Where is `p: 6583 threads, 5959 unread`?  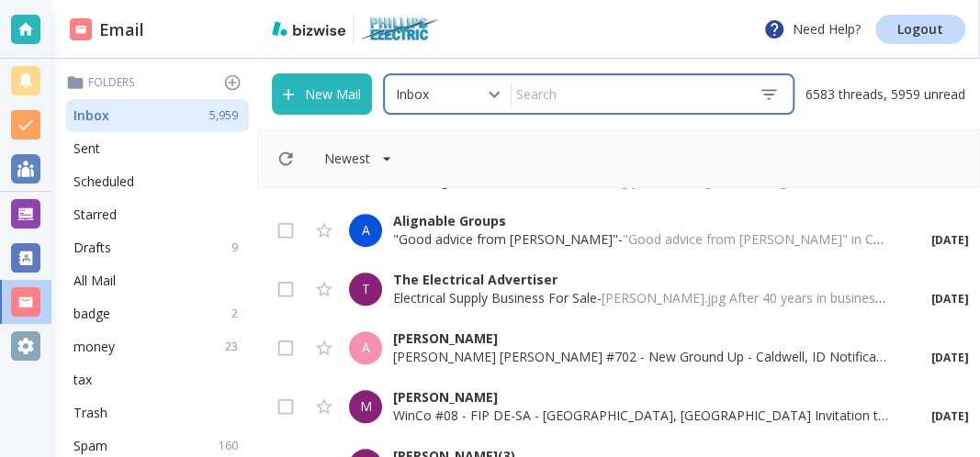 p: 6583 threads, 5959 unread is located at coordinates (880, 94).